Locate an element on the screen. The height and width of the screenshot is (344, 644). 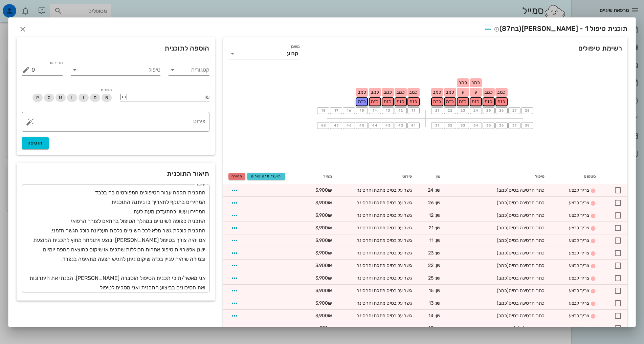
button: תיעוד 10 טיפולים is located at coordinates (266, 176).